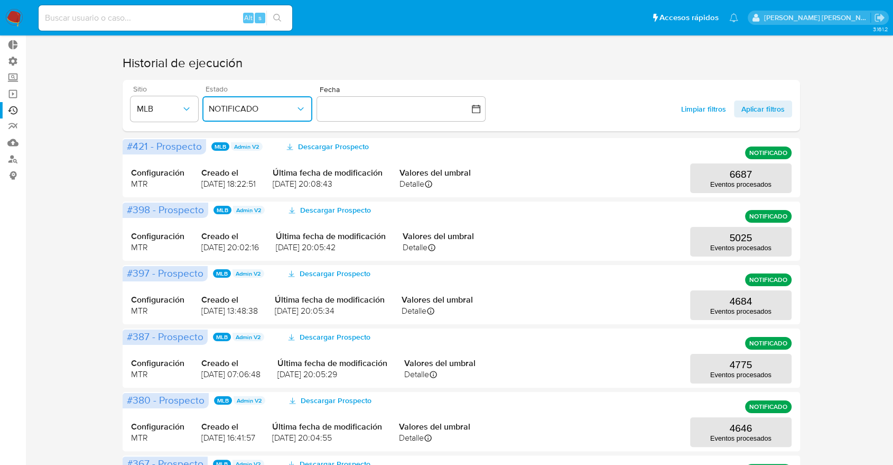  What do you see at coordinates (734, 17) in the screenshot?
I see `a: Notificaciones` at bounding box center [734, 17].